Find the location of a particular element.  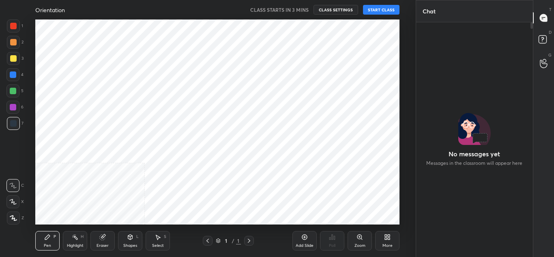

div: Shapes is located at coordinates (130, 245).